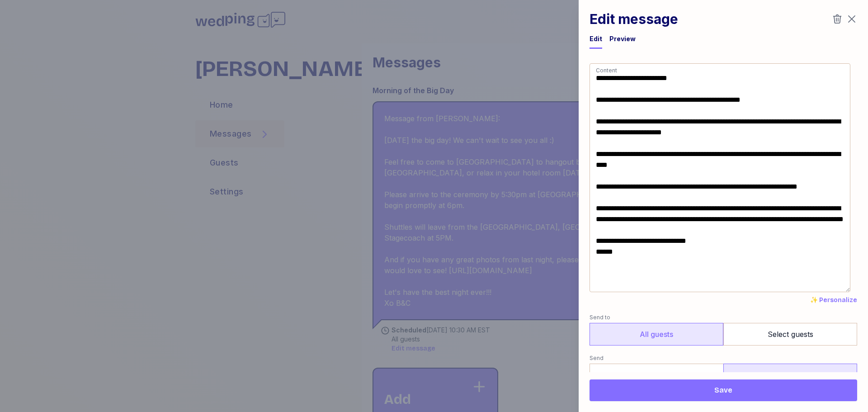 This screenshot has width=868, height=412. What do you see at coordinates (723, 317) in the screenshot?
I see `label: Send to` at bounding box center [723, 317].